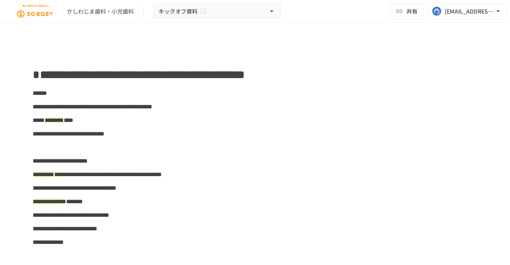 This screenshot has height=265, width=510. What do you see at coordinates (412, 11) in the screenshot?
I see `span: 共有` at bounding box center [412, 11].